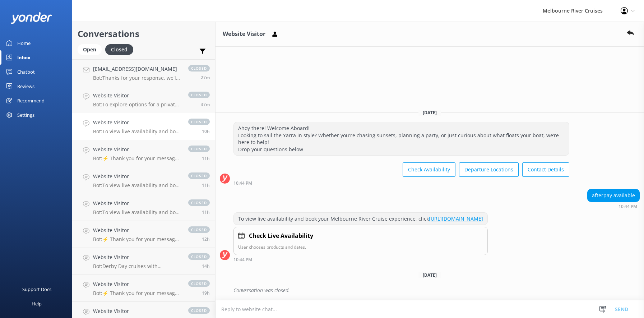 The width and height of the screenshot is (644, 318). Describe the element at coordinates (89, 50) in the screenshot. I see `div: Open` at that location.